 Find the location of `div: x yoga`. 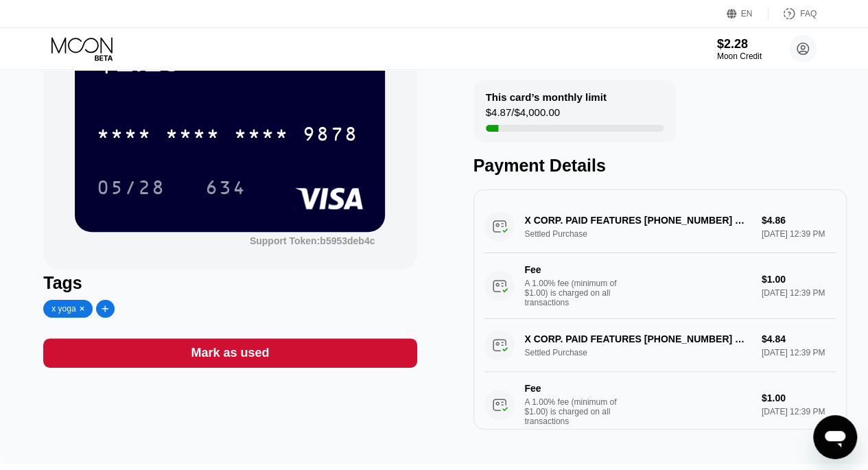

div: x yoga is located at coordinates (63, 308).